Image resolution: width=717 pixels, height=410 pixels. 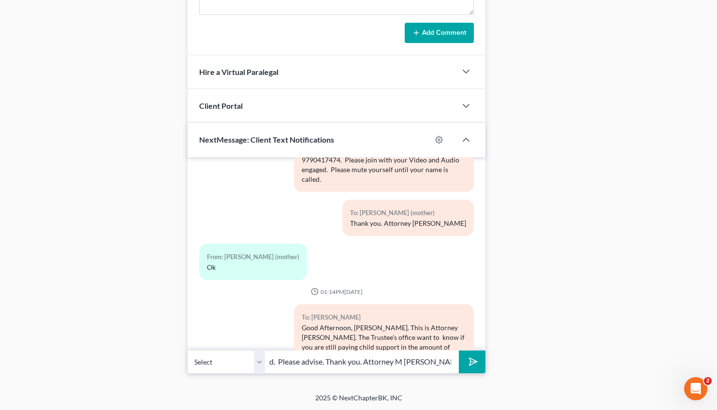 I want to click on span: Client Portal, so click(x=221, y=105).